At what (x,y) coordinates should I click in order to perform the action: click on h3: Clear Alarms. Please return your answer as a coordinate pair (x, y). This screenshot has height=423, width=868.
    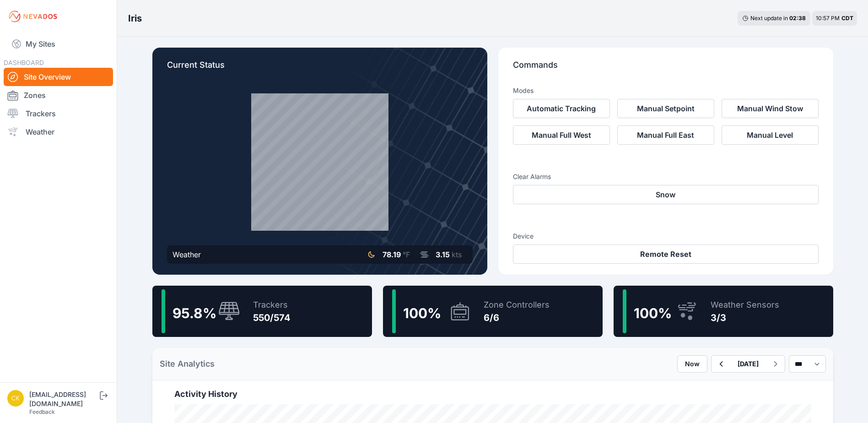
    Looking at the image, I should click on (666, 177).